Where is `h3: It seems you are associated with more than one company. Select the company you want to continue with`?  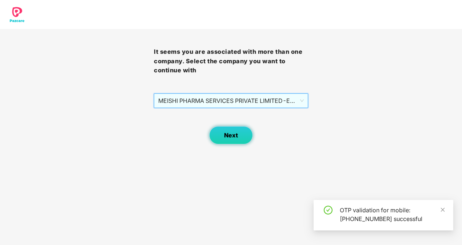 h3: It seems you are associated with more than one company. Select the company you want to continue with is located at coordinates (231, 61).